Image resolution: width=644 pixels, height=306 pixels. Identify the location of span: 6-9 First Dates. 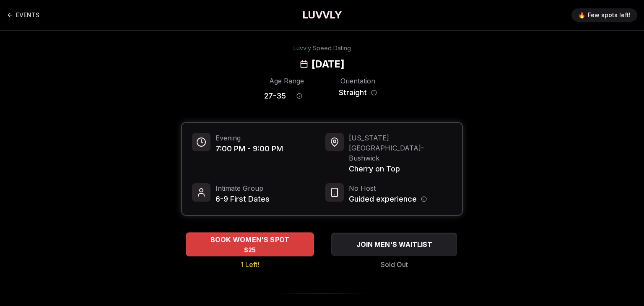
(242, 199).